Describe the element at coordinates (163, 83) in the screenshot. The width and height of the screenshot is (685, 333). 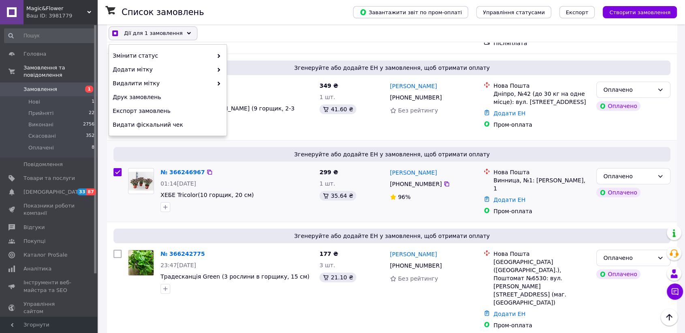
I see `span: Видалити мітку` at that location.